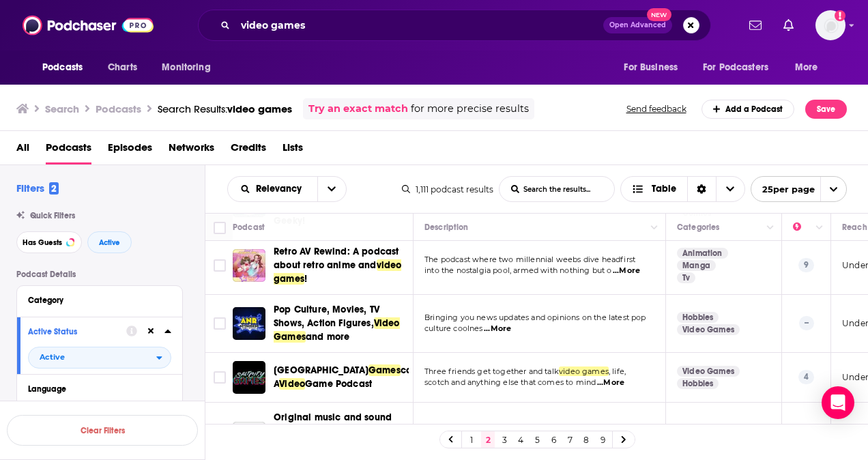 This screenshot has width=868, height=460. I want to click on div: Podcast, so click(248, 227).